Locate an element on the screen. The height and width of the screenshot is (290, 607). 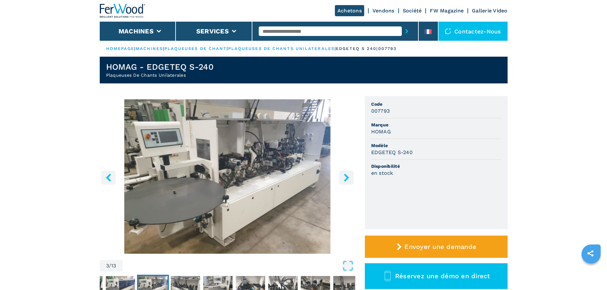
p: 007793 is located at coordinates (387, 49).